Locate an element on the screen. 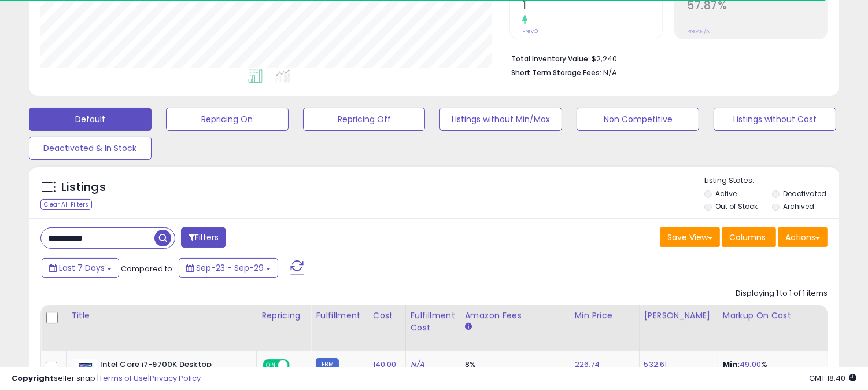  button: Sep-23 - Sep-29 is located at coordinates (228, 268).